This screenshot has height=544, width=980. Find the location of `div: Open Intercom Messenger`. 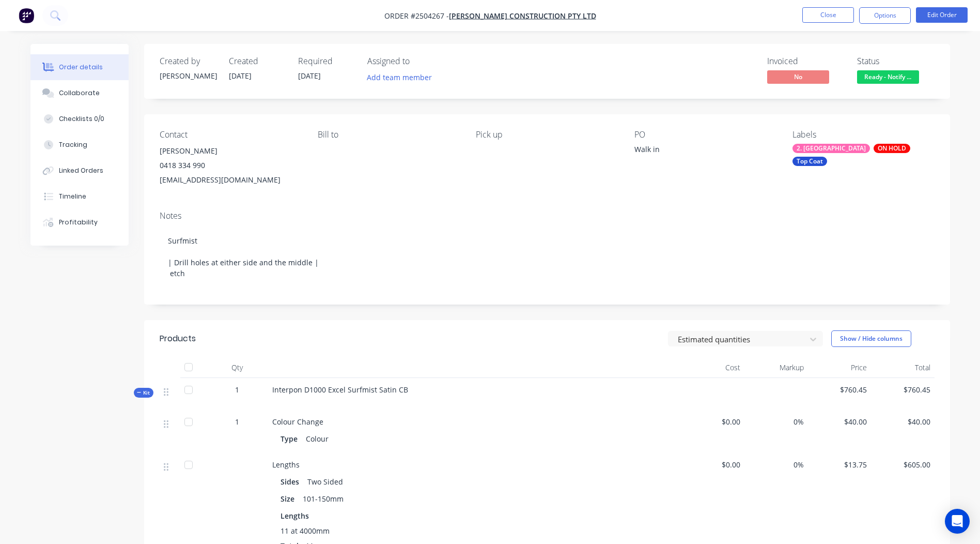

div: Open Intercom Messenger is located at coordinates (958, 521).